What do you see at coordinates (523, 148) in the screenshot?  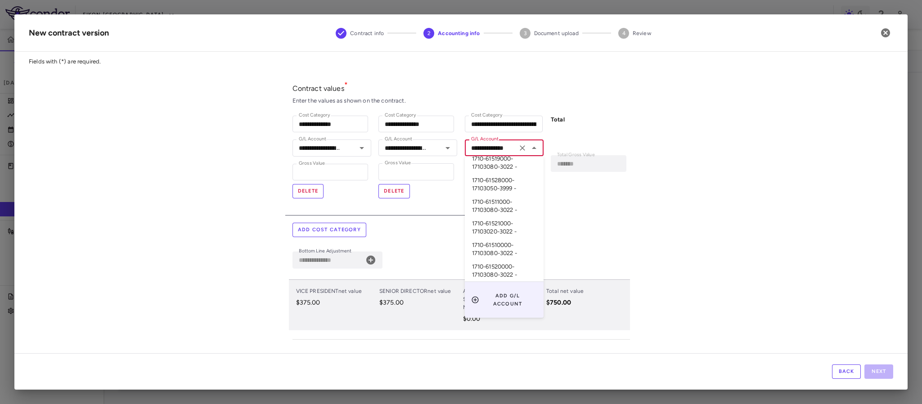 I see `button: Clear` at bounding box center [523, 148].